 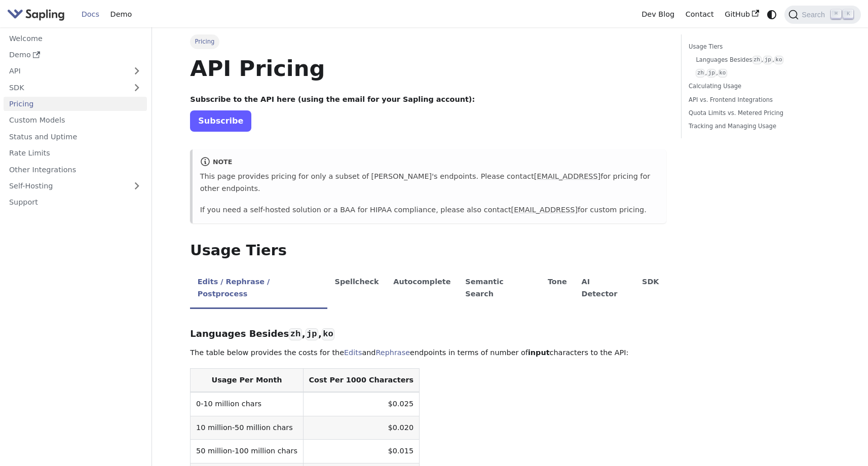 What do you see at coordinates (757, 86) in the screenshot?
I see `a: Calculating Usage` at bounding box center [757, 86].